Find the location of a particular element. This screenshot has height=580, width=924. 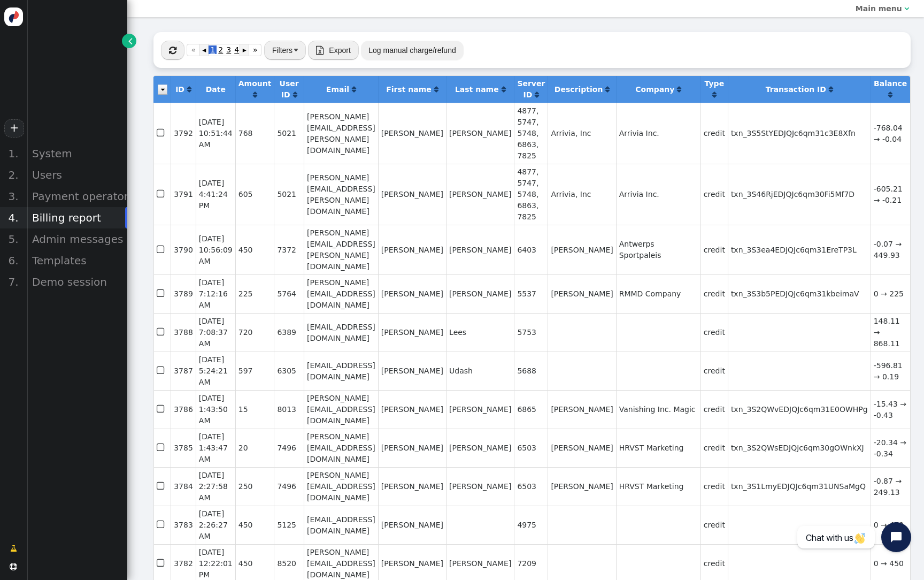

td: 5537 is located at coordinates (530, 293).